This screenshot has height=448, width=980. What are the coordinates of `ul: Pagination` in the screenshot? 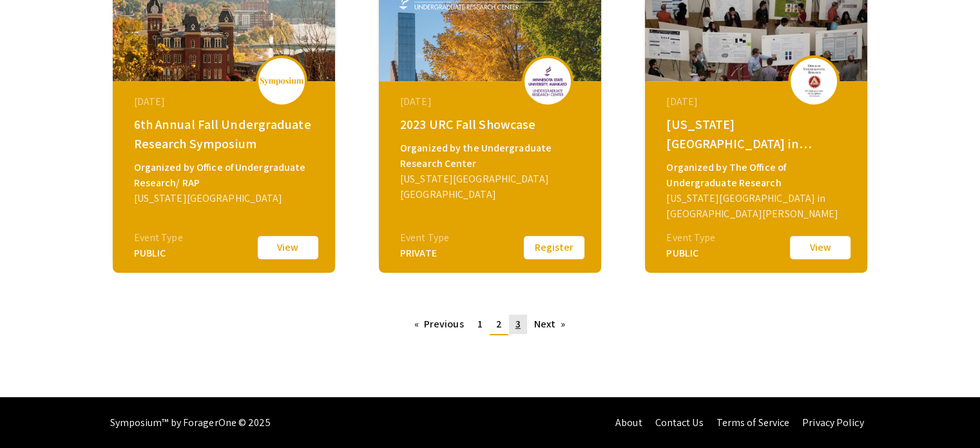 It's located at (490, 325).